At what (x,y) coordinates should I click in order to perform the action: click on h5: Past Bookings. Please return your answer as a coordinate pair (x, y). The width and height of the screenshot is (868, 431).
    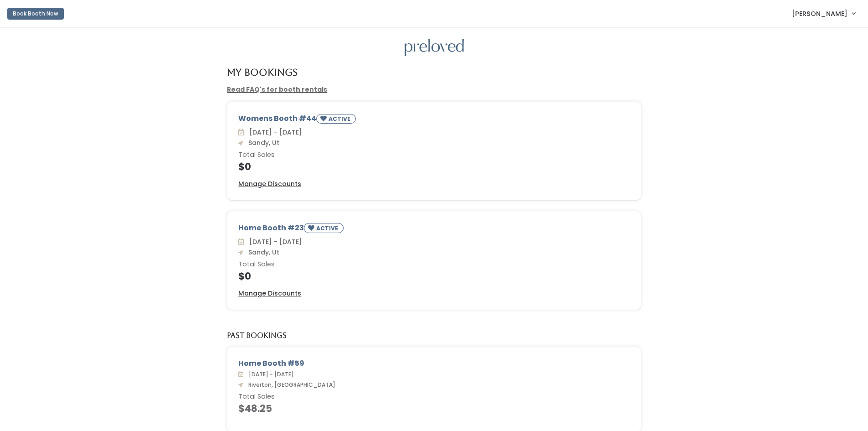
    Looking at the image, I should click on (257, 336).